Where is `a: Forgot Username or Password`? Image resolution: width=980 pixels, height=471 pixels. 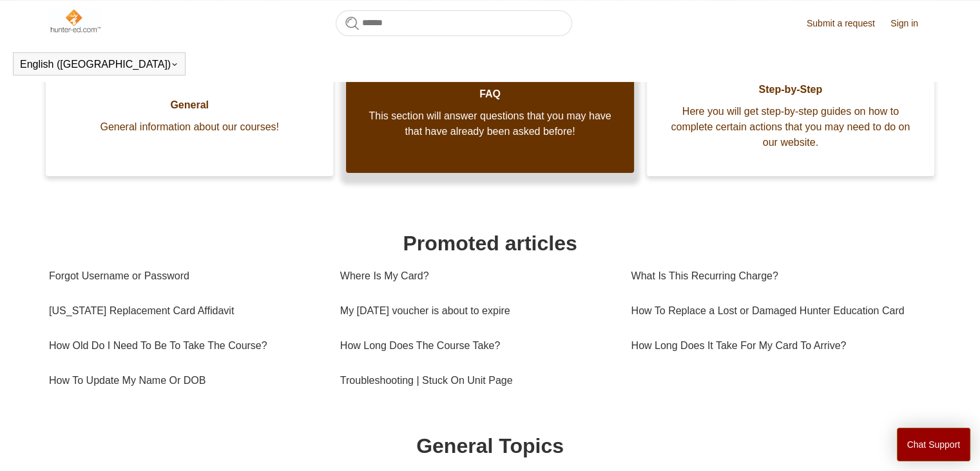 a: Forgot Username or Password is located at coordinates (185, 276).